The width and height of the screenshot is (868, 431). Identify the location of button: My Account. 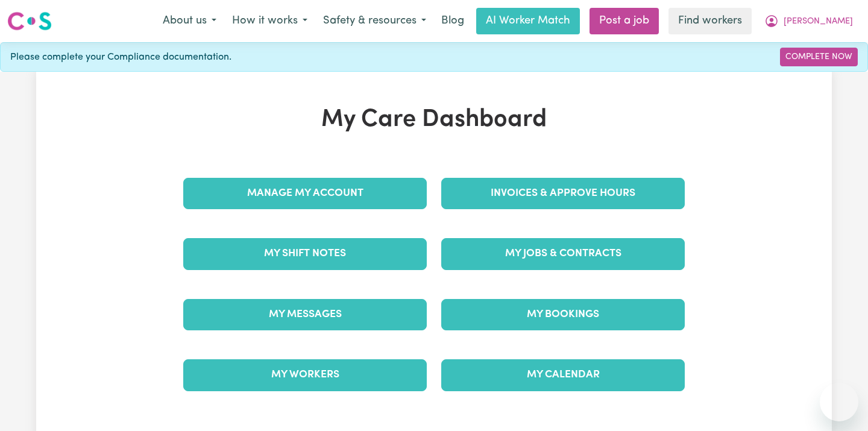
(808, 21).